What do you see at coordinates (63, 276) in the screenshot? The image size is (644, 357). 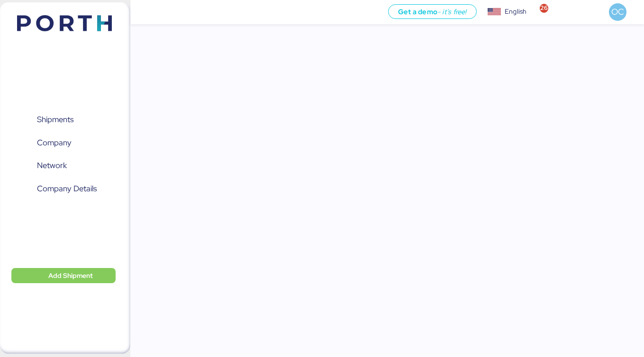 I see `button: Add Shipment` at bounding box center [63, 276].